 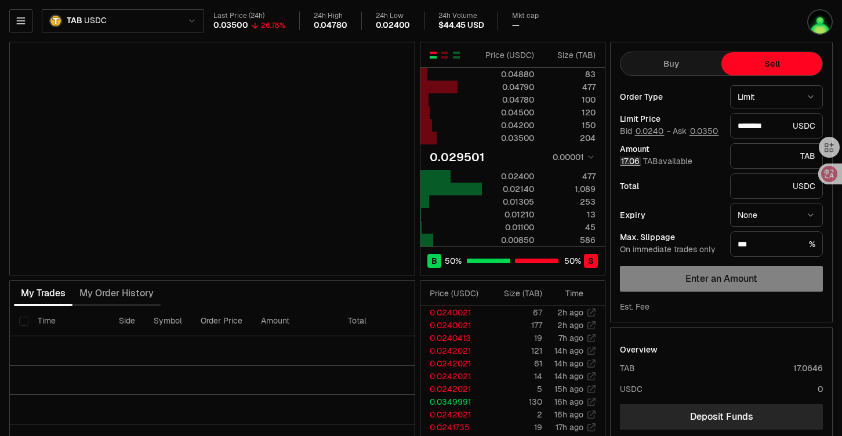 I want to click on button: Show Buy and Sell Orders, so click(x=433, y=55).